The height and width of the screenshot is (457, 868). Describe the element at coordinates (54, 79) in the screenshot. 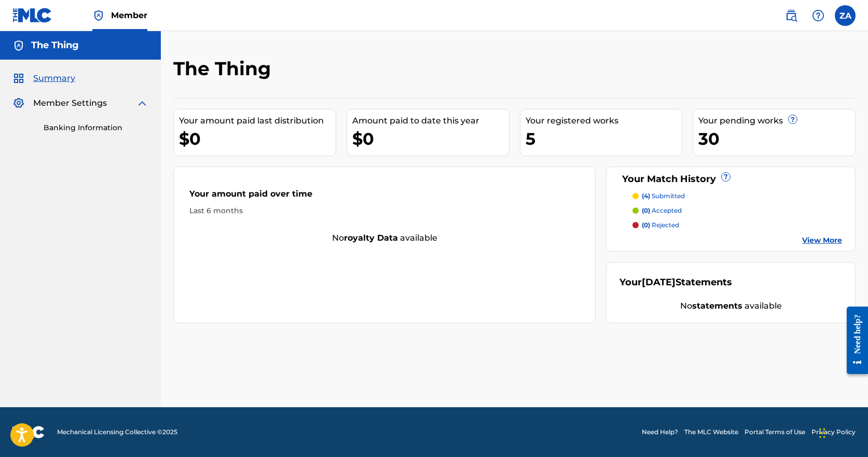

I see `span: Summary` at that location.